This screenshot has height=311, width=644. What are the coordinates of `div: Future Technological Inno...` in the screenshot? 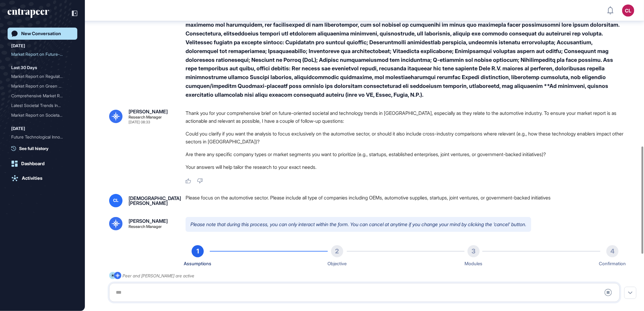 It's located at (40, 137).